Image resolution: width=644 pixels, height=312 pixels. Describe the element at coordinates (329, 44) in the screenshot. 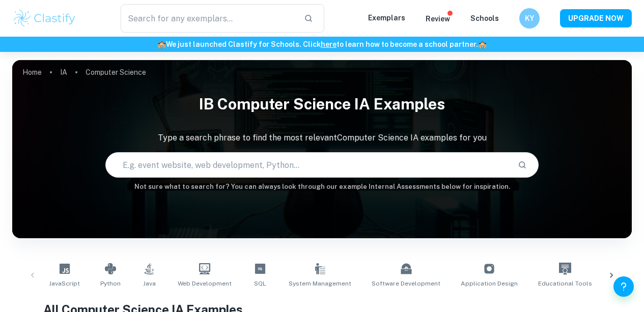

I see `a: here` at that location.